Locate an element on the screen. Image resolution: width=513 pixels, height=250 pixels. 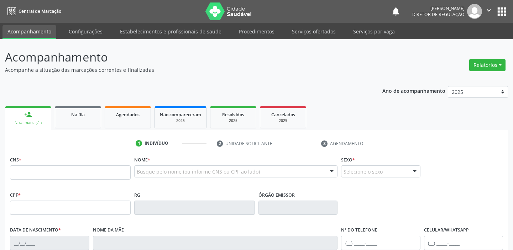
a: Central de Marcação is located at coordinates (33, 11).